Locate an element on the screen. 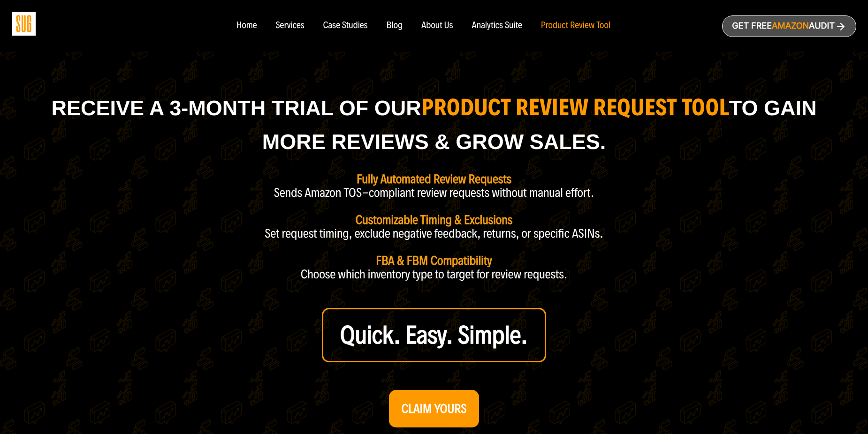 Image resolution: width=868 pixels, height=434 pixels. a: About Us is located at coordinates (437, 26).